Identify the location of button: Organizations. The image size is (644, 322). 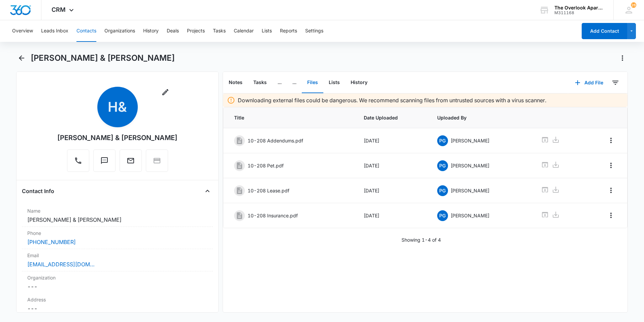
(120, 31).